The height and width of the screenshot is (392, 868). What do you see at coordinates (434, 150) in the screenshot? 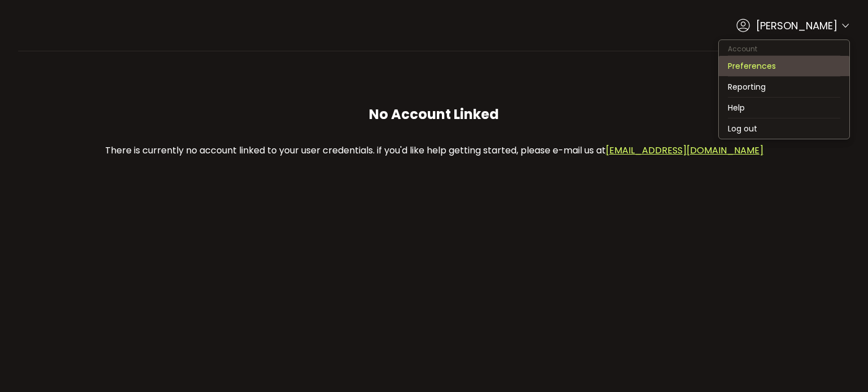
I see `p: There is currently no account linked to your user credentials. if you'd like help getting started...` at bounding box center [434, 150].